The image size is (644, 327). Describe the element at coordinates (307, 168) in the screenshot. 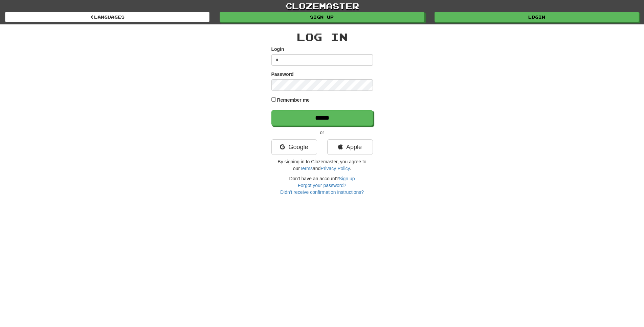

I see `a: Terms` at that location.